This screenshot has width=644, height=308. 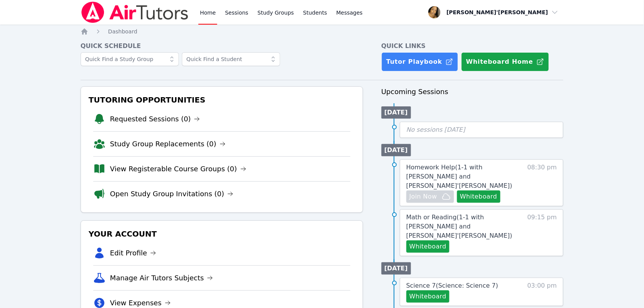 I want to click on h4: Quick Links, so click(x=473, y=46).